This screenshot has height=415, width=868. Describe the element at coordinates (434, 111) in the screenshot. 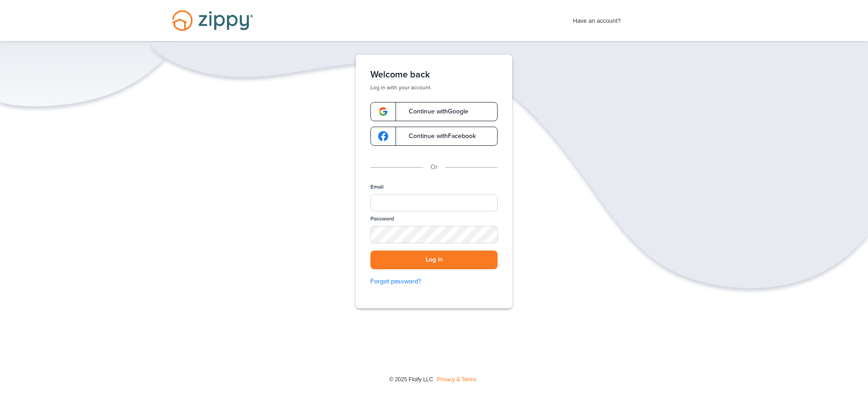

I see `span: Continue with Google` at that location.